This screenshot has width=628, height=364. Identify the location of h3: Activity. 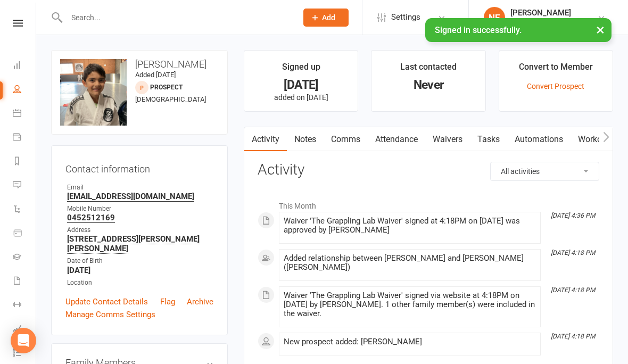
(428, 170).